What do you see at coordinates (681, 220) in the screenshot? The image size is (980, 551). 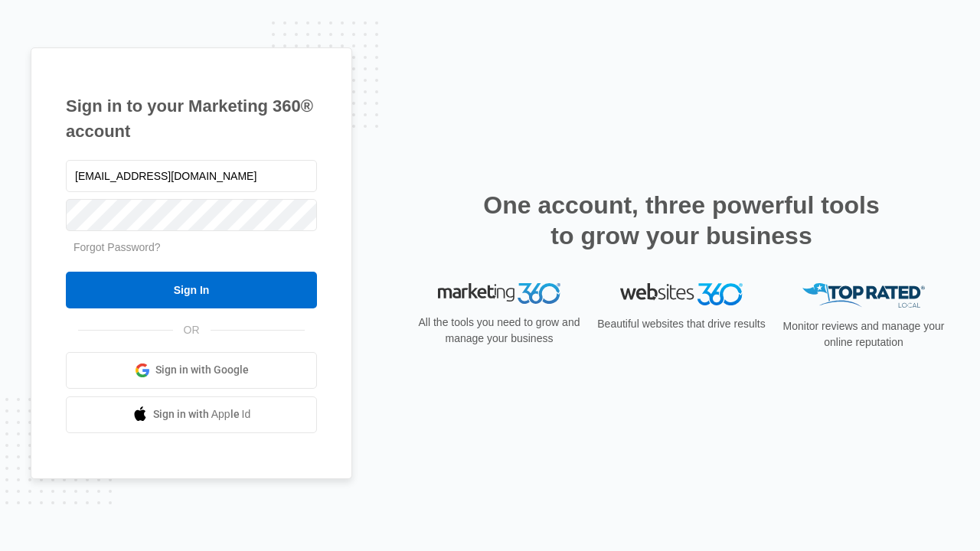 I see `h2: One account, three powerful tools to grow your business` at bounding box center [681, 220].